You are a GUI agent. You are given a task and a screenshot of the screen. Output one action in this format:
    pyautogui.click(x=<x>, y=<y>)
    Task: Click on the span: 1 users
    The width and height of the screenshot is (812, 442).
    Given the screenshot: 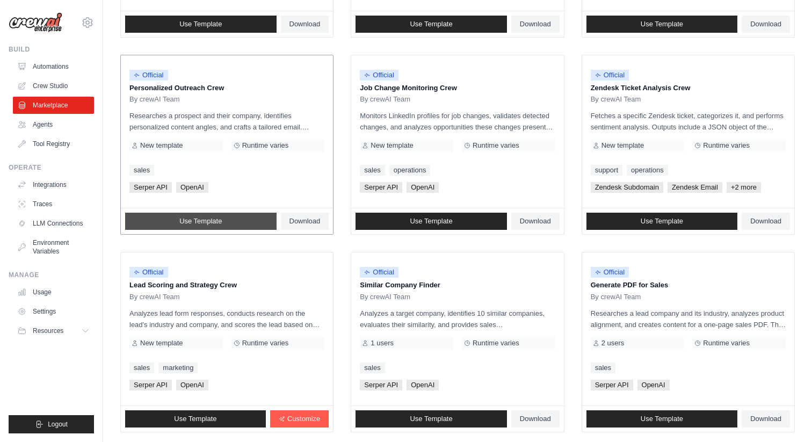 What is the action you would take?
    pyautogui.click(x=382, y=343)
    